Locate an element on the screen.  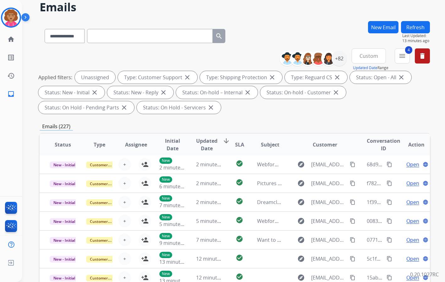
div: Unassigned is located at coordinates (95, 77).